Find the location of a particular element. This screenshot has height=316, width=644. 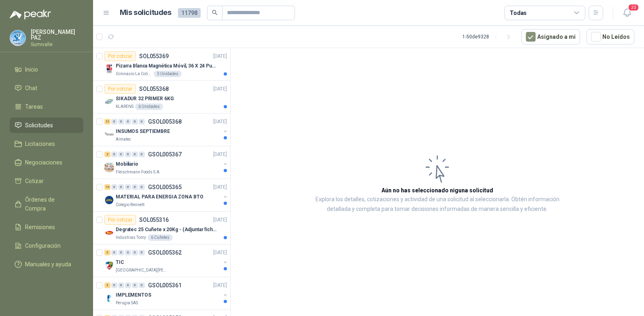

p: Almatec is located at coordinates (123, 139).